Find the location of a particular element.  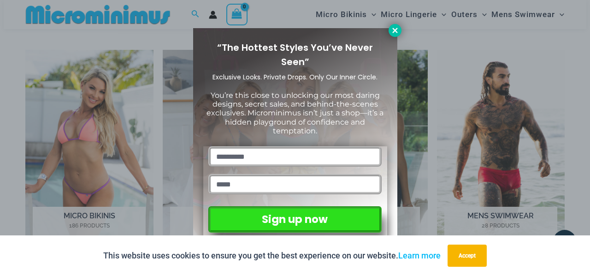

span: Exclusive Looks. Private Drops. Only Our Inner Circle. is located at coordinates (295, 77).